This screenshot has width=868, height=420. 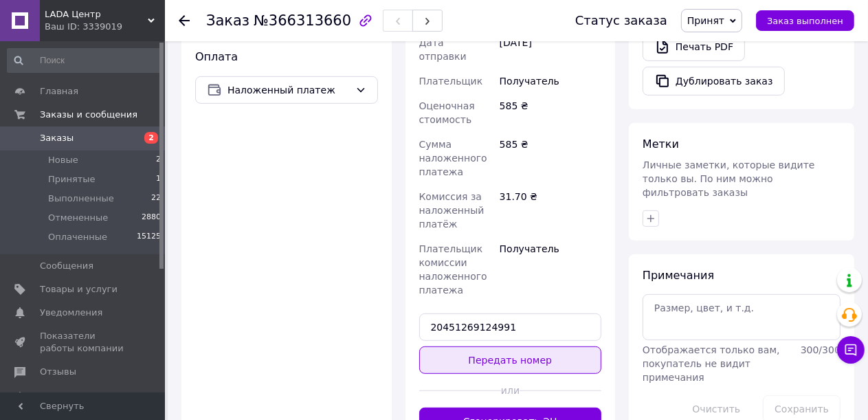 I want to click on span: Оценочная стоимость, so click(x=447, y=112).